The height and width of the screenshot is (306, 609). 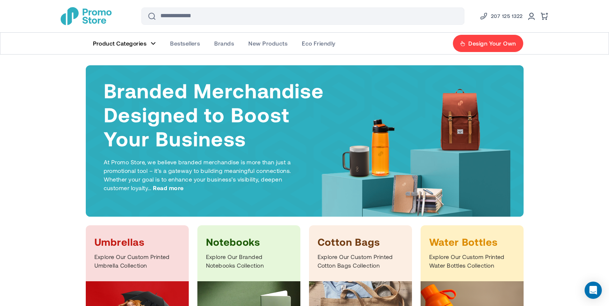 I want to click on span: New Products, so click(x=268, y=43).